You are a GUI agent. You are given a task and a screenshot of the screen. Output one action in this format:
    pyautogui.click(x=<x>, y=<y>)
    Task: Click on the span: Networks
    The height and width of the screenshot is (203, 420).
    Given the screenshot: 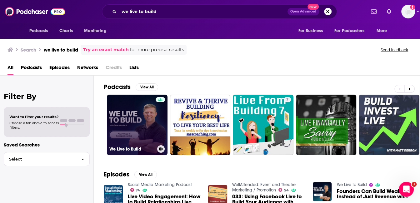 What is the action you would take?
    pyautogui.click(x=88, y=69)
    